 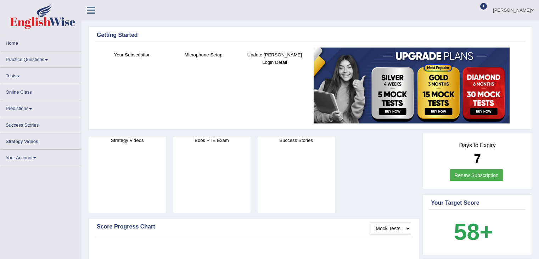 What do you see at coordinates (254, 226) in the screenshot?
I see `div: Score Progress Chart` at bounding box center [254, 226].